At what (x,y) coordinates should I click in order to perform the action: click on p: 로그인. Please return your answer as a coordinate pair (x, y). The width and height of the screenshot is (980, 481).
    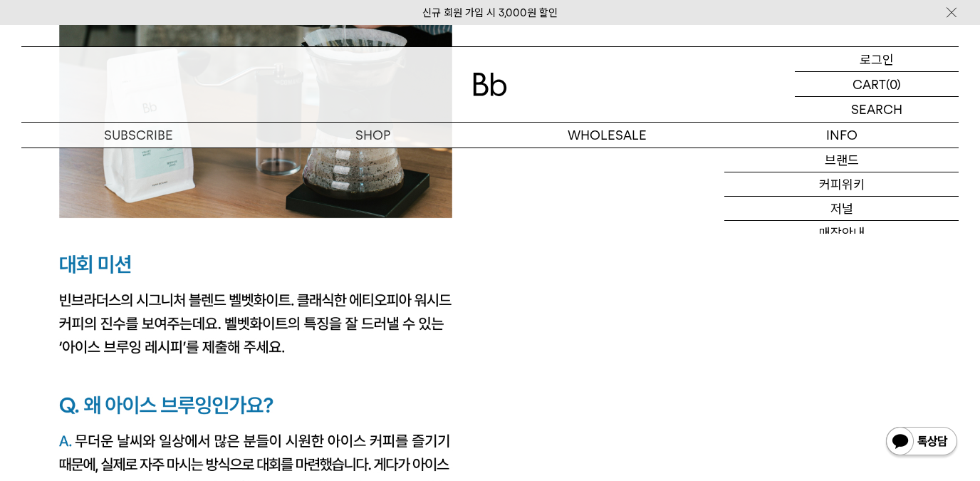
    Looking at the image, I should click on (877, 59).